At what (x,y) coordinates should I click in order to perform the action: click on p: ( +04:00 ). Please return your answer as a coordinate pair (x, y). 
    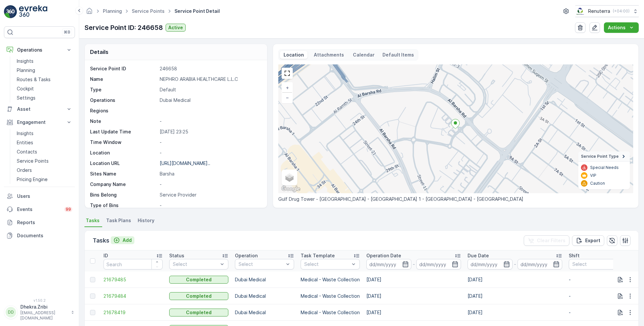
    Looking at the image, I should click on (621, 11).